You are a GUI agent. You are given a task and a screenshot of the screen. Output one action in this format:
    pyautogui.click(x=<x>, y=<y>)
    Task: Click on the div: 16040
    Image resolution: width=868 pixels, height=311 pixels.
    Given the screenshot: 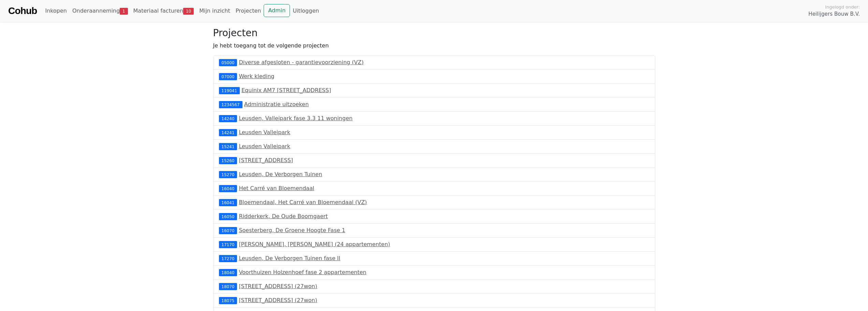 What is the action you would take?
    pyautogui.click(x=228, y=189)
    